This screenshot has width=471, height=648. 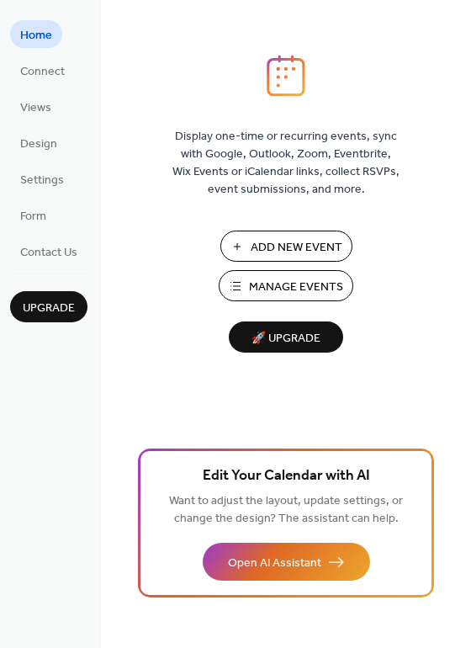 I want to click on span: Views, so click(x=35, y=108).